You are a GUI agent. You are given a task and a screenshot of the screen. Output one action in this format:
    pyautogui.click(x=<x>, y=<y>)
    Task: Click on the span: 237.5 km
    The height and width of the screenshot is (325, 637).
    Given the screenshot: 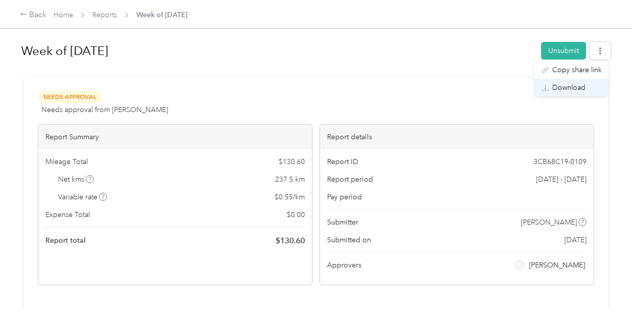 What is the action you would take?
    pyautogui.click(x=290, y=179)
    